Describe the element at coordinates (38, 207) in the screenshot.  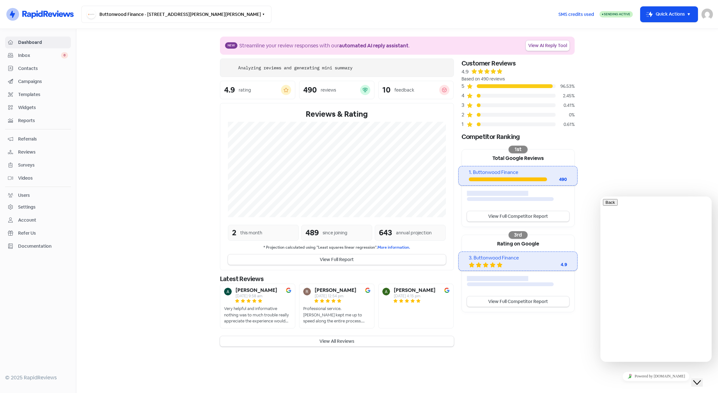
I see `a: Settings` at that location.